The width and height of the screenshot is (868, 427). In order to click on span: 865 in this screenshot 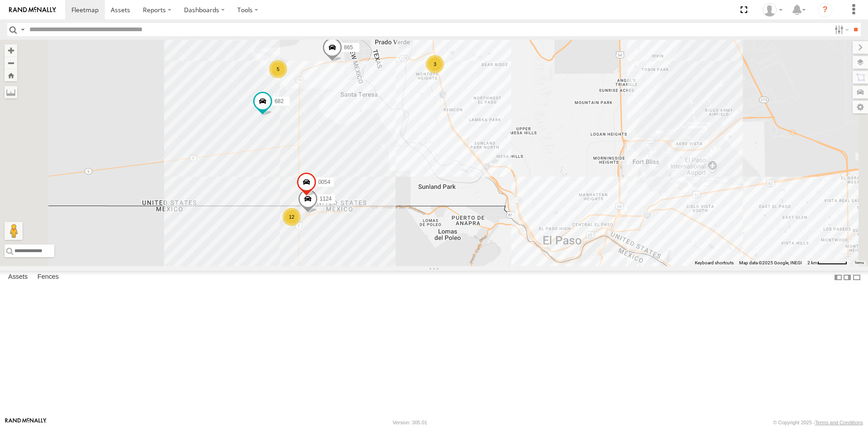, I will do `click(349, 47)`.